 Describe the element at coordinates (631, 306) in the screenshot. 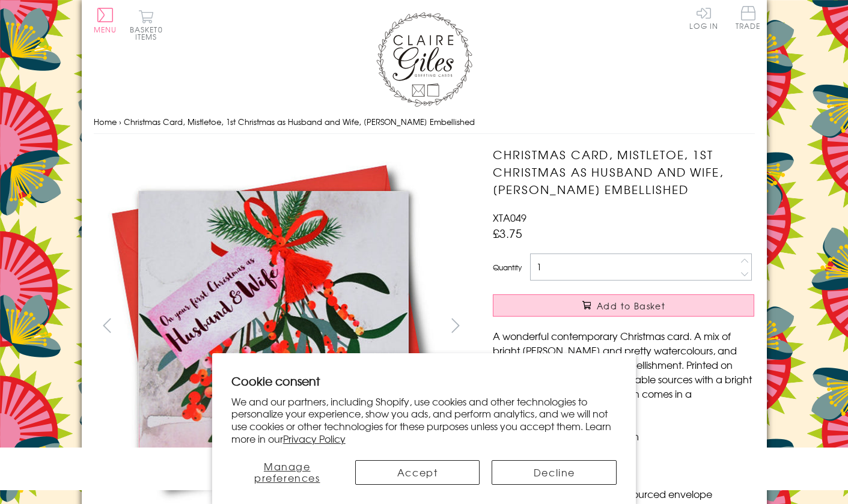

I see `span: Add to Basket` at that location.